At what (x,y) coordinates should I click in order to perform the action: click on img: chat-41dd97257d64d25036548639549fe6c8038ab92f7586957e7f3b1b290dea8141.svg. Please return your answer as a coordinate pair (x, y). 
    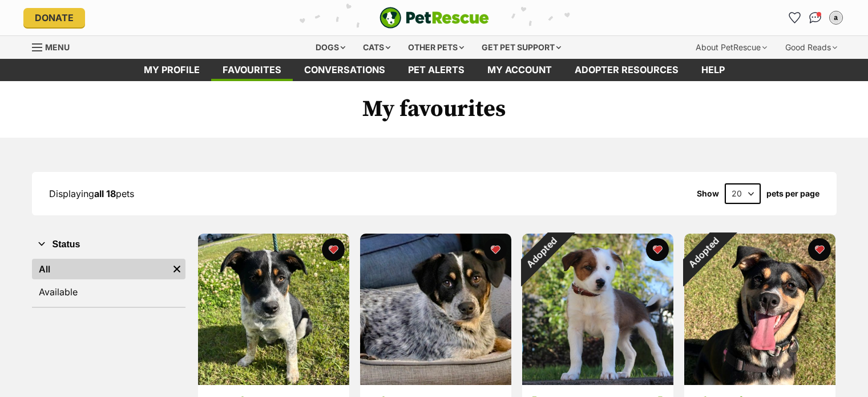
    Looking at the image, I should click on (815, 18).